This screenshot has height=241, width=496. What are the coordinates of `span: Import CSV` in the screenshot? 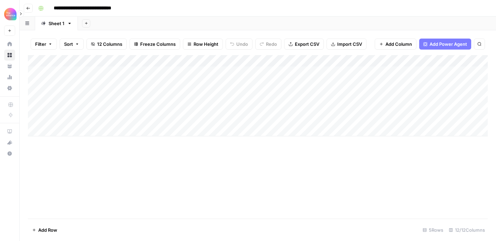 It's located at (349, 44).